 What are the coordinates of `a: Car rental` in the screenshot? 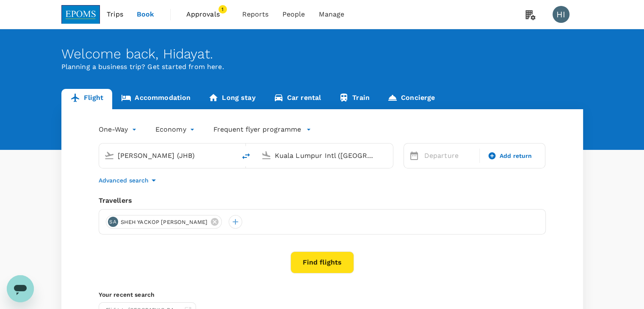 It's located at (297, 99).